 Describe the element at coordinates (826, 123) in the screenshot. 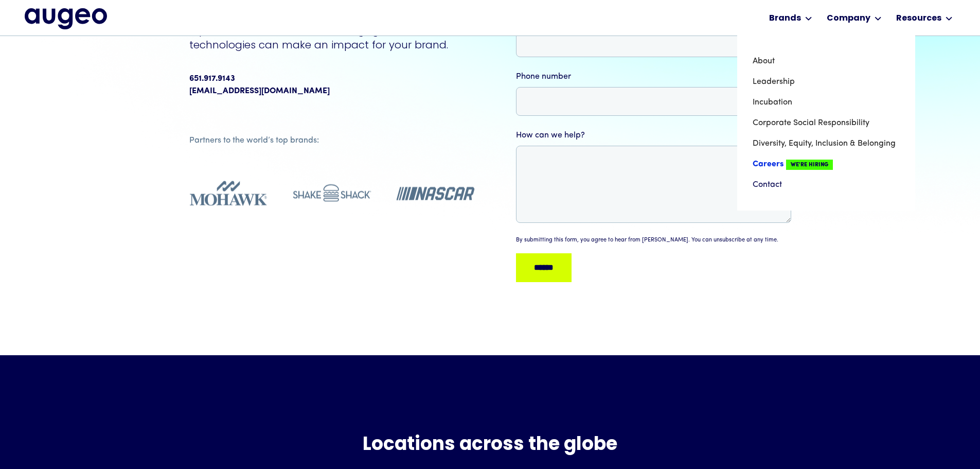

I see `nav: Company` at that location.